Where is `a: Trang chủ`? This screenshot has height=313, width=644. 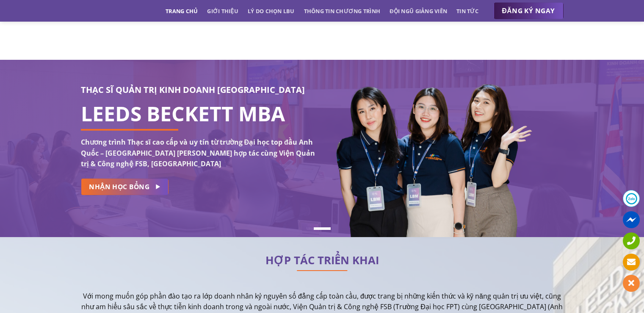
a: Trang chủ is located at coordinates (182, 11).